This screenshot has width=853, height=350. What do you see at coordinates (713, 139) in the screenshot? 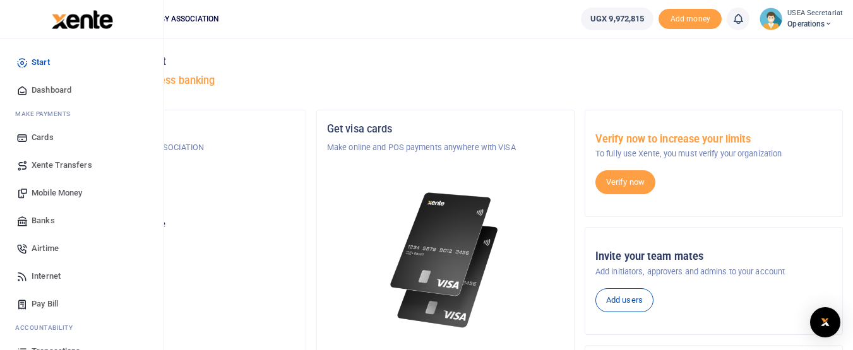
I see `h5: Verify now to increase your limits` at bounding box center [713, 139].